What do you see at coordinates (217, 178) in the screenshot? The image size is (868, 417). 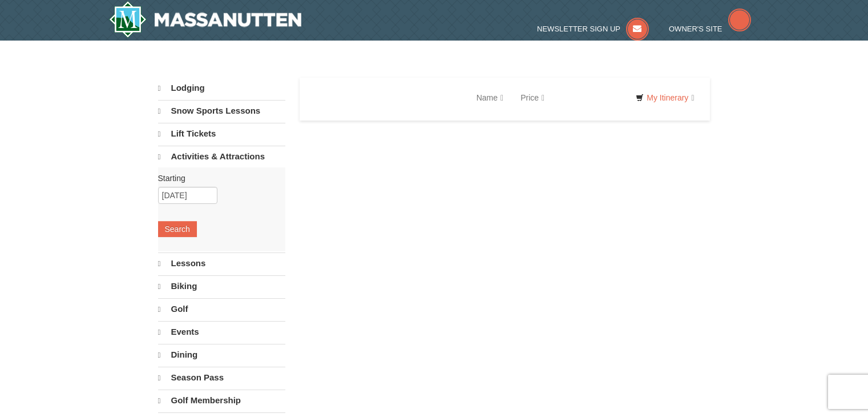 I see `label: Starting` at bounding box center [217, 178].